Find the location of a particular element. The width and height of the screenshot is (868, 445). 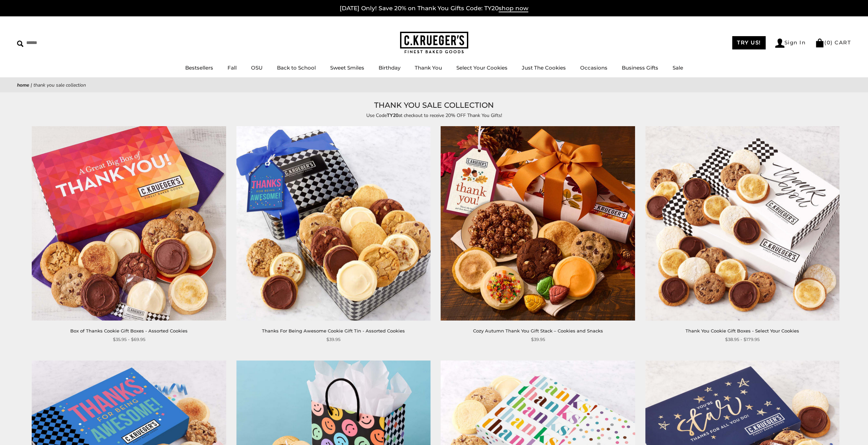

a: Fall is located at coordinates (232, 68).